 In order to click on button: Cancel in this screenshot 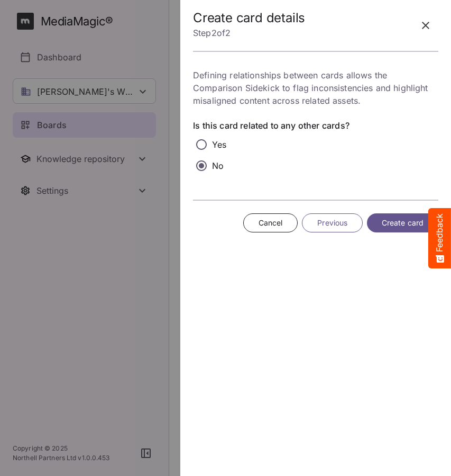, I will do `click(271, 223)`.